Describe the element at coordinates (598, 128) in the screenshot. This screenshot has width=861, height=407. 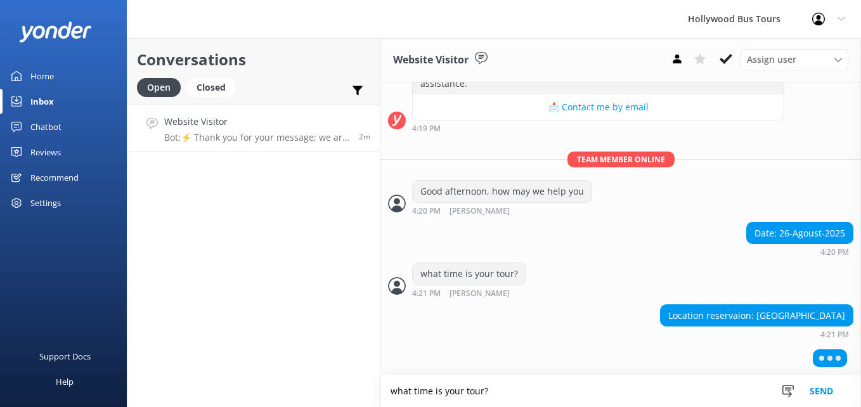
I see `div: Aug 25 2025 04:19pm (UTC -07:00) America/Tijuana` at that location.